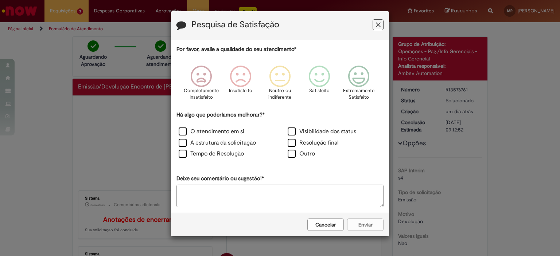 Image resolution: width=560 pixels, height=256 pixels. What do you see at coordinates (319, 91) in the screenshot?
I see `p: Satisfeito` at bounding box center [319, 91].